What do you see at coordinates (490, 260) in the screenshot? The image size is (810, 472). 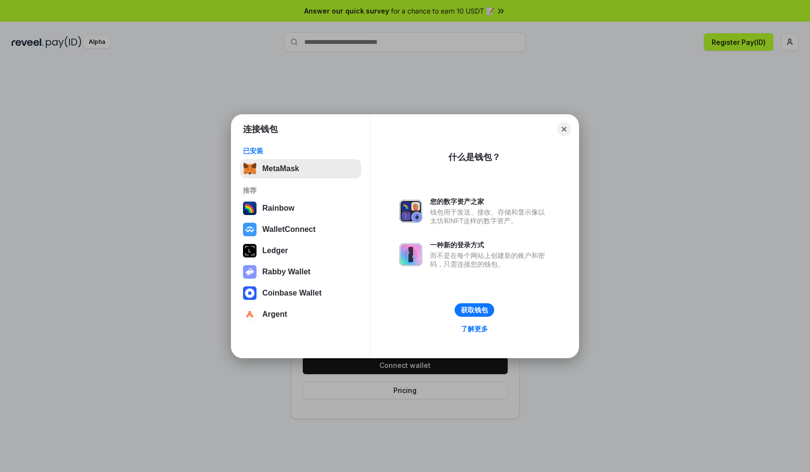 I see `div: 而不是在每个网站上创建新的账户和密码，只需连接您的钱包。` at bounding box center [490, 260].